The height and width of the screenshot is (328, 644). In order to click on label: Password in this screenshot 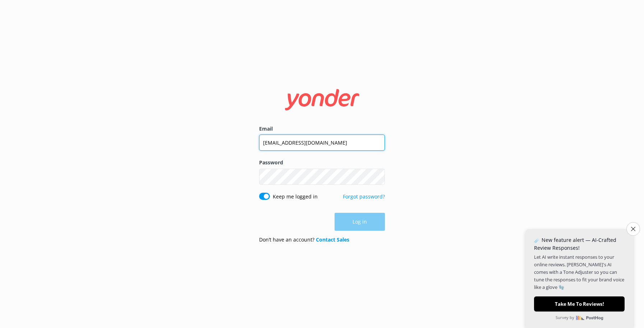, I will do `click(322, 163)`.